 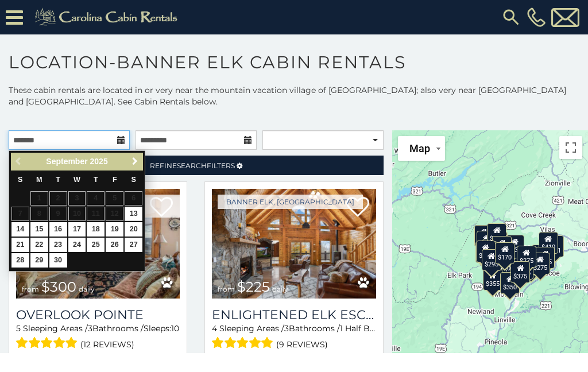 What do you see at coordinates (253, 286) in the screenshot?
I see `span: $225` at bounding box center [253, 286].